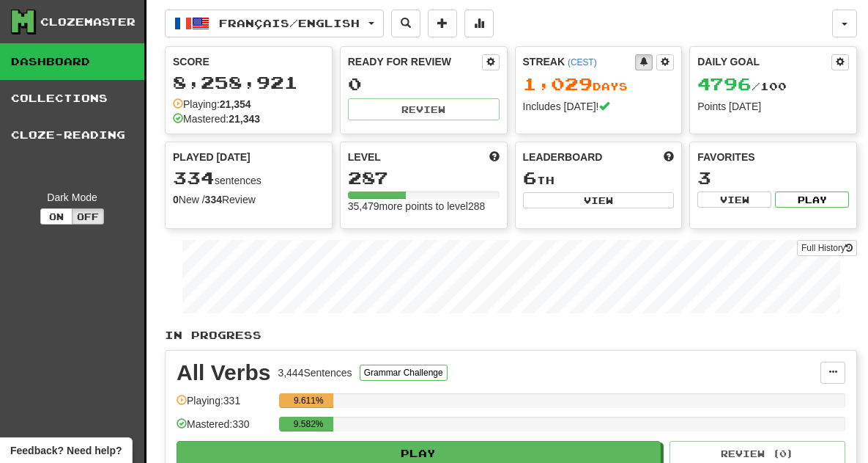 Image resolution: width=868 pixels, height=463 pixels. I want to click on strong: 0, so click(176, 199).